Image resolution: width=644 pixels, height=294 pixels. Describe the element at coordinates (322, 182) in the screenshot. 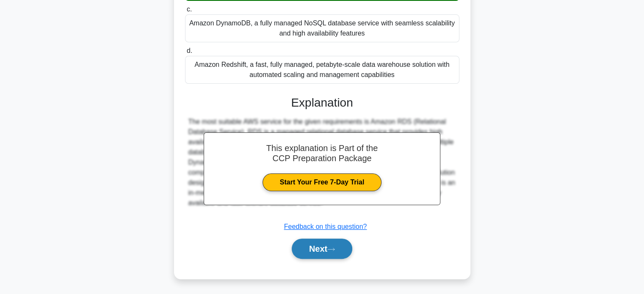

I see `a: Start Your Free 7-Day Trial` at that location.